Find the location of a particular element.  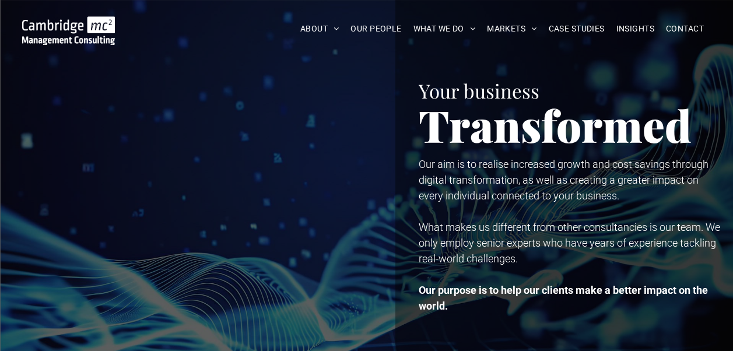

span: Transformed is located at coordinates (555, 125).